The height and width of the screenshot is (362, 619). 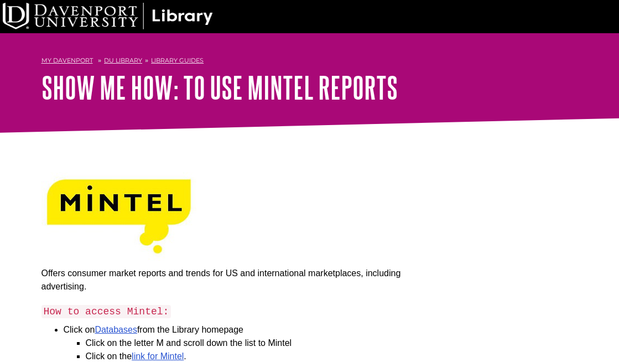 What do you see at coordinates (241, 280) in the screenshot?
I see `p: Offers consumer market reports and trends for US and international marketplaces, including advert...` at bounding box center [241, 280].